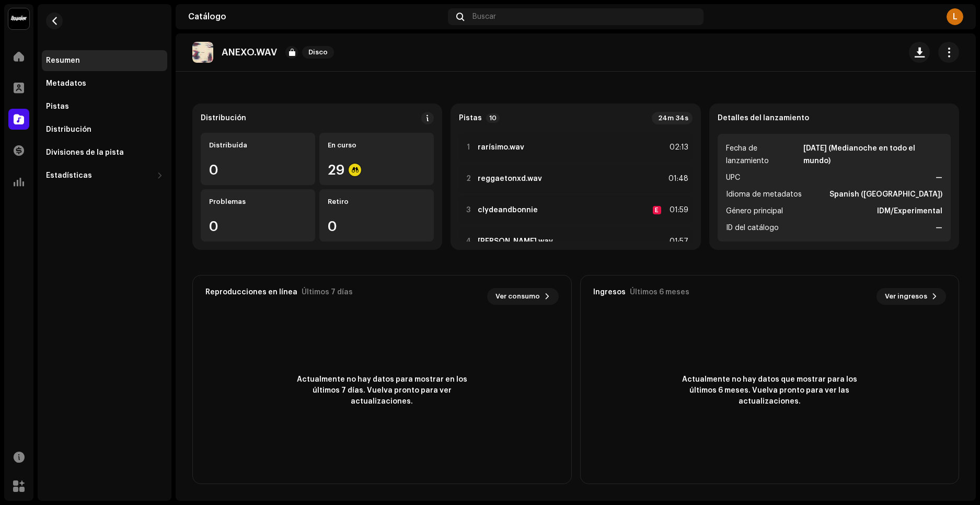 This screenshot has width=980, height=505. I want to click on div: Metadatos, so click(66, 84).